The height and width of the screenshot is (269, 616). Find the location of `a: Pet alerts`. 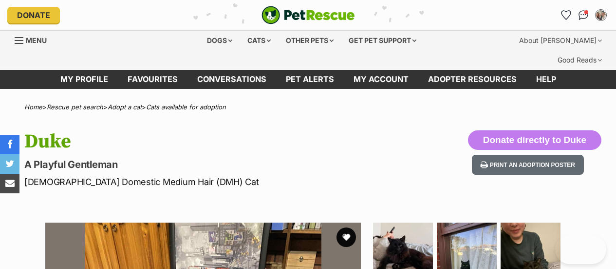

a: Pet alerts is located at coordinates (310, 79).